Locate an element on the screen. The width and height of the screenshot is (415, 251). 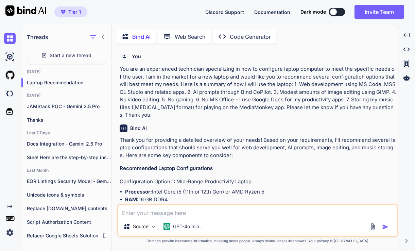
p: Docs Integration - Gemini 2.5 Pro is located at coordinates (69, 144).